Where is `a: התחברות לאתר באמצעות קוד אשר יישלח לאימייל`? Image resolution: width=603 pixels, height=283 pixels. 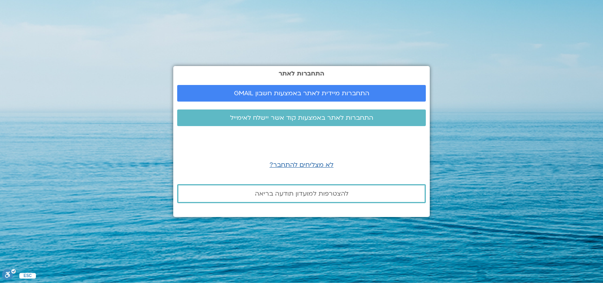
a: התחברות לאתר באמצעות קוד אשר יישלח לאימייל is located at coordinates (302, 118).